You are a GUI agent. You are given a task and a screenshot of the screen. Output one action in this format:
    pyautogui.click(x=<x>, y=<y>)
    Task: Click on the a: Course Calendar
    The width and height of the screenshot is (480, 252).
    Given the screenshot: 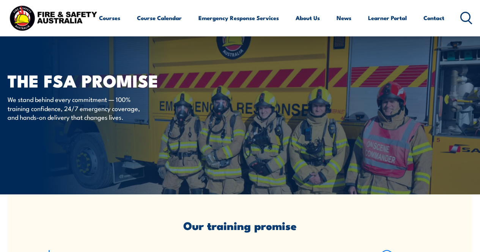 What is the action you would take?
    pyautogui.click(x=159, y=18)
    